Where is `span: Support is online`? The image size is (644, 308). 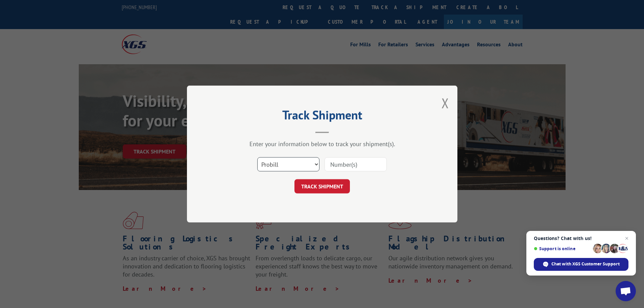
span: Support is online is located at coordinates (563, 249).